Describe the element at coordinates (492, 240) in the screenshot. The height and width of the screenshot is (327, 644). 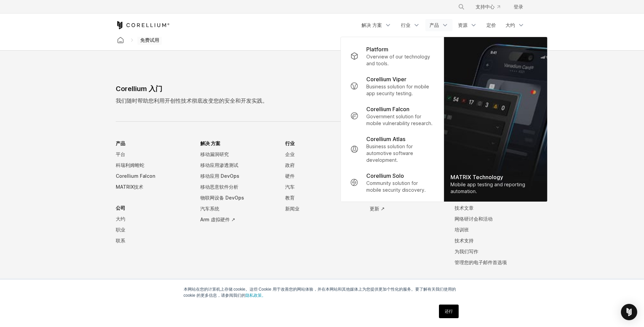
I see `a: 技术支持` at that location.